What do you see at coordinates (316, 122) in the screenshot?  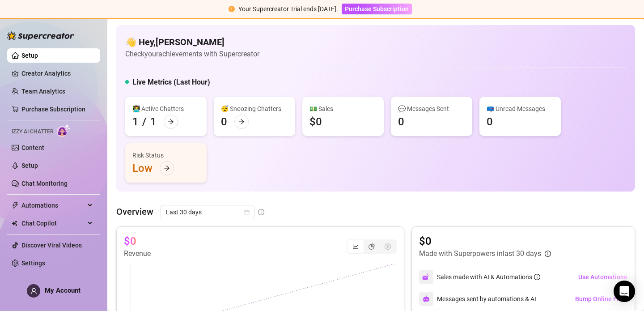 I see `div: $0` at bounding box center [316, 122].